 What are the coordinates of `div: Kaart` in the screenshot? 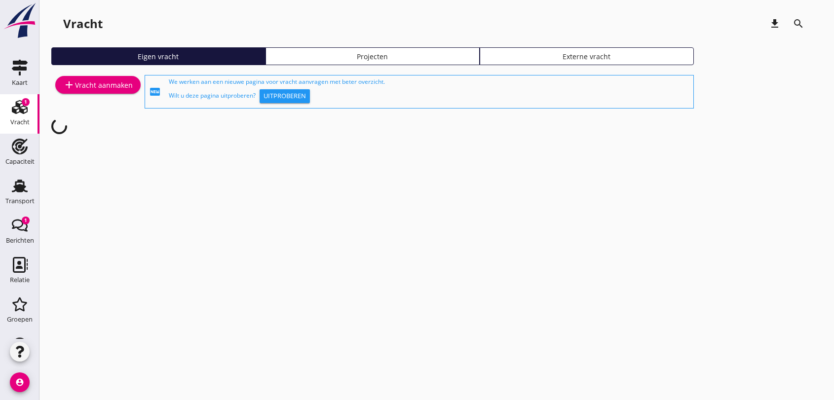 It's located at (20, 82).